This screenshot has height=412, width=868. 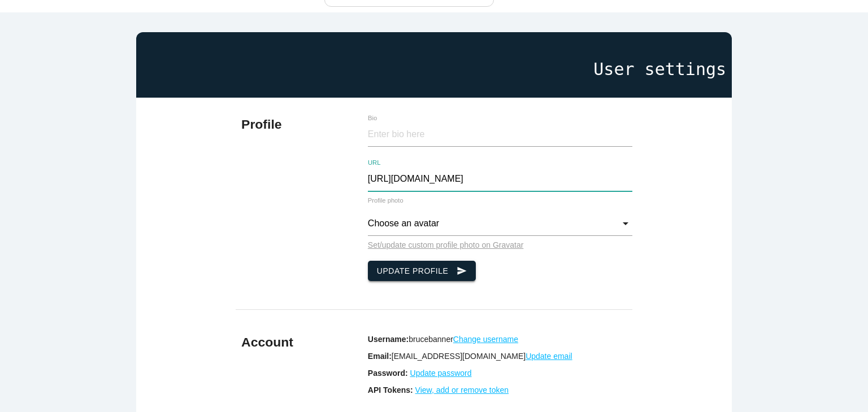 What do you see at coordinates (461, 271) in the screenshot?
I see `i: send` at bounding box center [461, 271].